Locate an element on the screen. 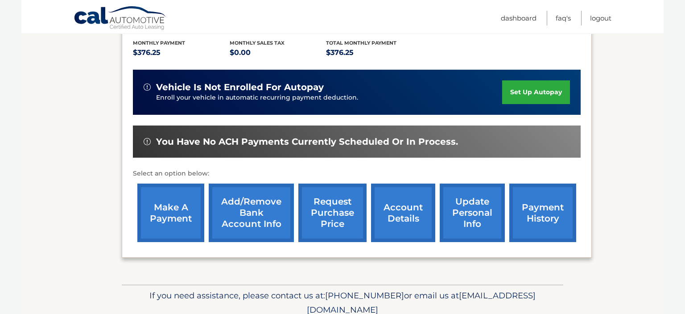  p: Select an option below: is located at coordinates (357, 174).